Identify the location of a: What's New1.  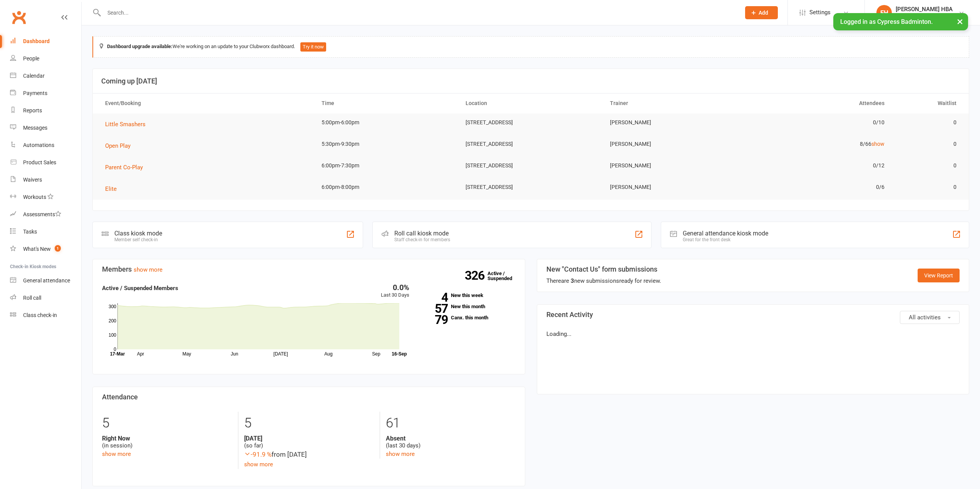
(46, 249).